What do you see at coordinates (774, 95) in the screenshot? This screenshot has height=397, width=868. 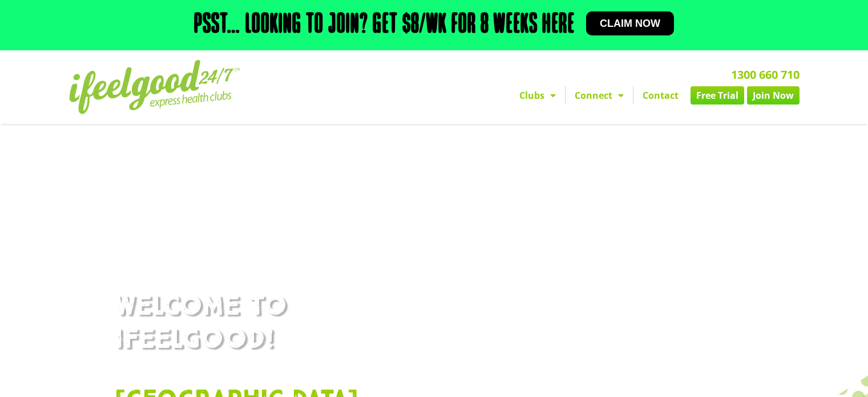 I see `a: Join Now` at bounding box center [774, 95].